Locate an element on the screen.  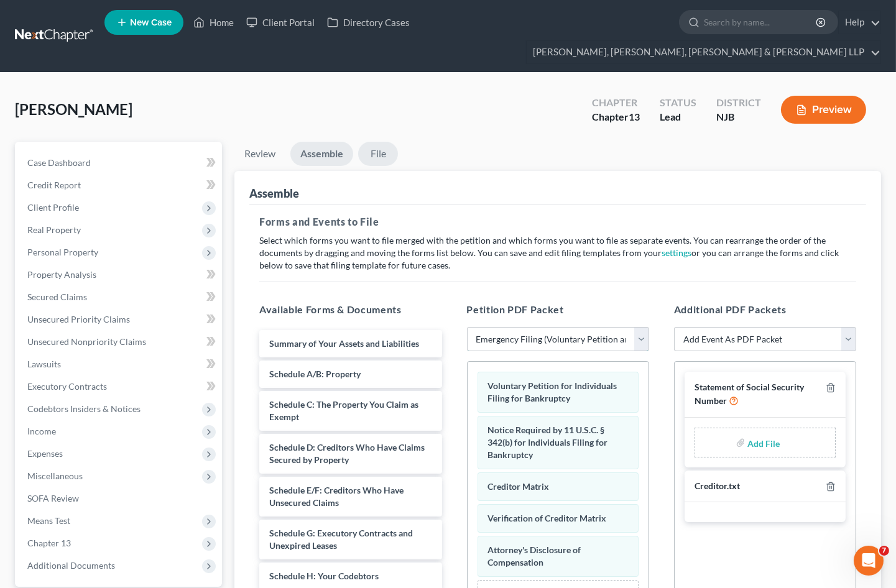
a: Executory Contracts is located at coordinates (119, 387).